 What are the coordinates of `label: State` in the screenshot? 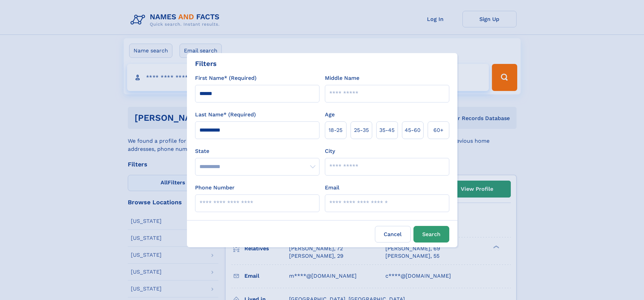 It's located at (257, 151).